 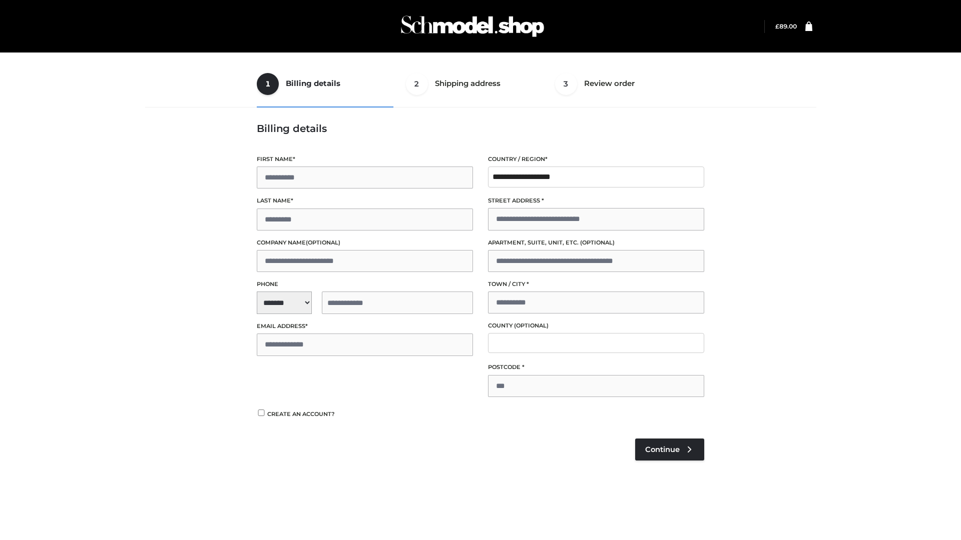 I want to click on label: Last name, so click(x=365, y=201).